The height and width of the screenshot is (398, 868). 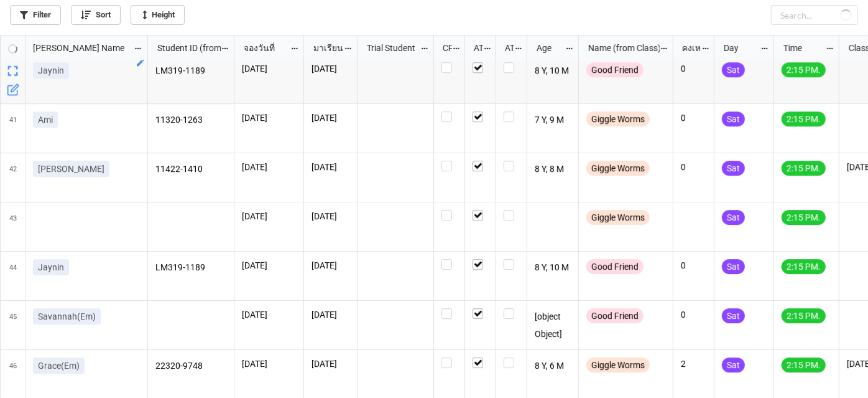 What do you see at coordinates (96, 15) in the screenshot?
I see `a: Sort` at bounding box center [96, 15].